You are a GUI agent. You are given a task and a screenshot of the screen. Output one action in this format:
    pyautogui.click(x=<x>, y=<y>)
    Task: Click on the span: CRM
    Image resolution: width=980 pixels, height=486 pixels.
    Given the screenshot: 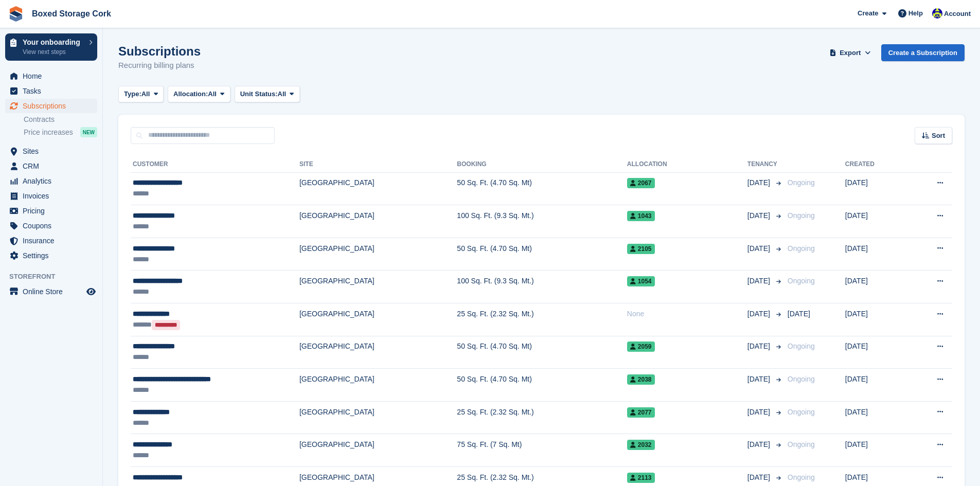 What is the action you would take?
    pyautogui.click(x=54, y=166)
    